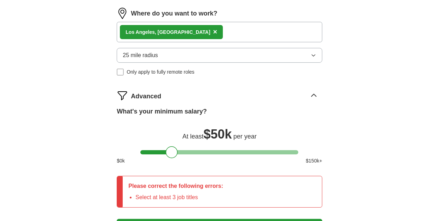  I want to click on img: filter, so click(122, 95).